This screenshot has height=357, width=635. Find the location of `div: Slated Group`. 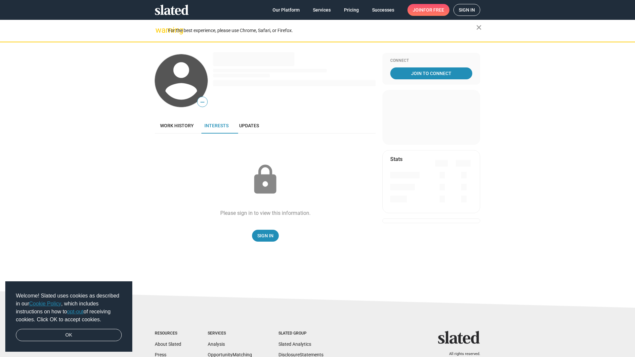

div: Slated Group is located at coordinates (301, 334).